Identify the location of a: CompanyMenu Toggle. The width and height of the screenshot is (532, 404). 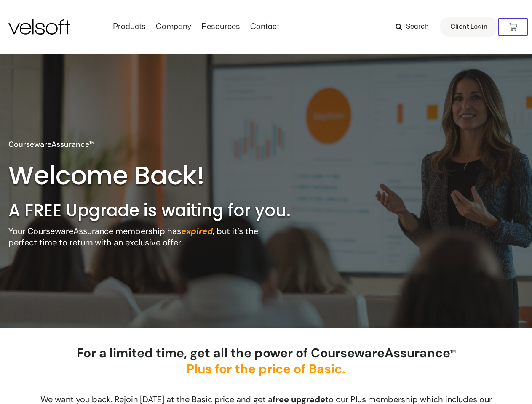
(173, 27).